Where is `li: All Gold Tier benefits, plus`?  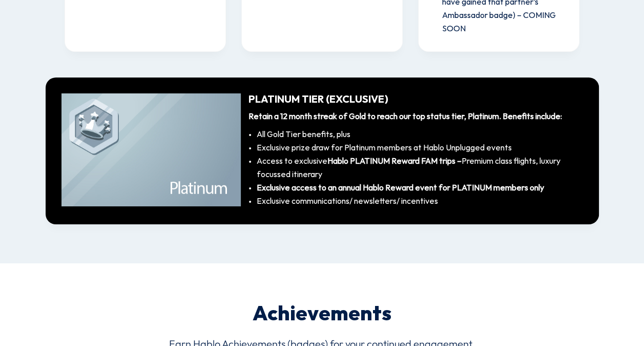 li: All Gold Tier benefits, plus is located at coordinates (419, 135).